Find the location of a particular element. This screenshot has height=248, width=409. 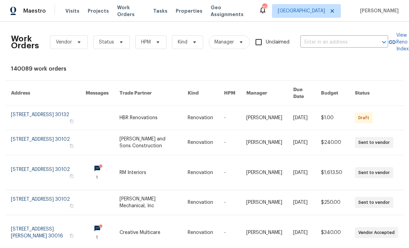

th: Address is located at coordinates (43, 93).